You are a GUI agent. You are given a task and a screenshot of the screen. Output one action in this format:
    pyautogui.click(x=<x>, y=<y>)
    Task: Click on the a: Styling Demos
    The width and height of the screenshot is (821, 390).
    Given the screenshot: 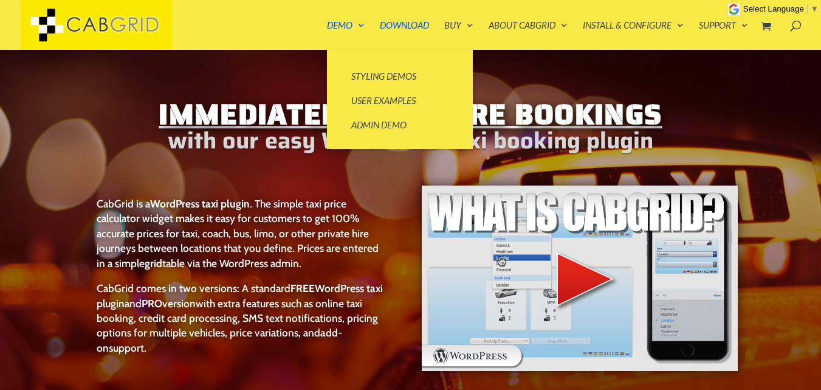 What is the action you would take?
    pyautogui.click(x=400, y=76)
    